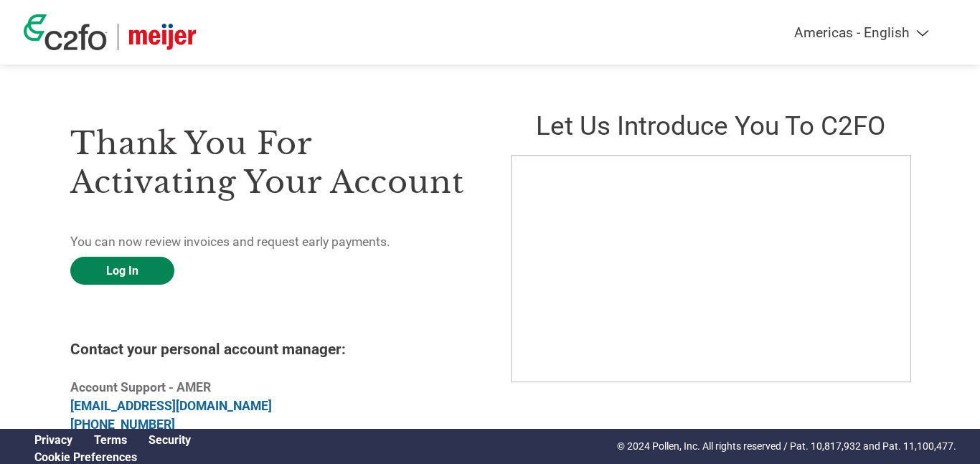  Describe the element at coordinates (65, 32) in the screenshot. I see `img: c2fo logo` at that location.